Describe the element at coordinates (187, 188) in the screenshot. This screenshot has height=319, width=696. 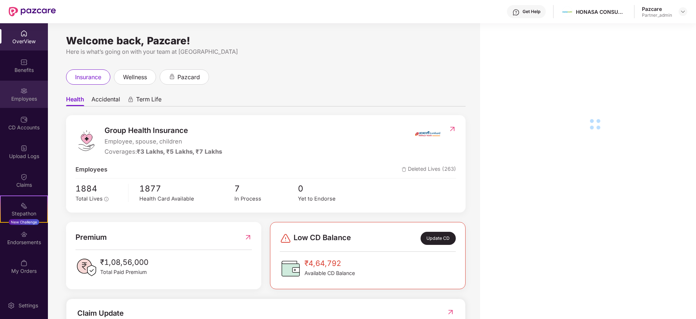
I see `span: 1877` at that location.